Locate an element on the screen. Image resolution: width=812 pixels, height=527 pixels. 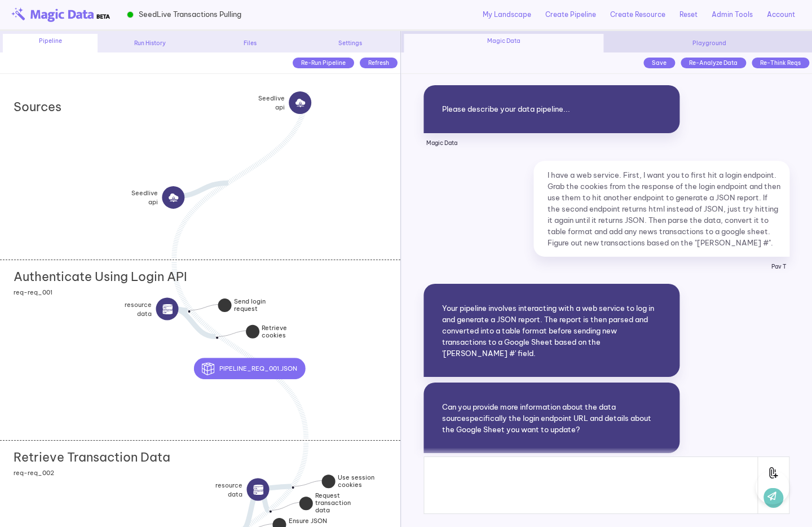
div: Re-Analyze Data is located at coordinates (714, 63).